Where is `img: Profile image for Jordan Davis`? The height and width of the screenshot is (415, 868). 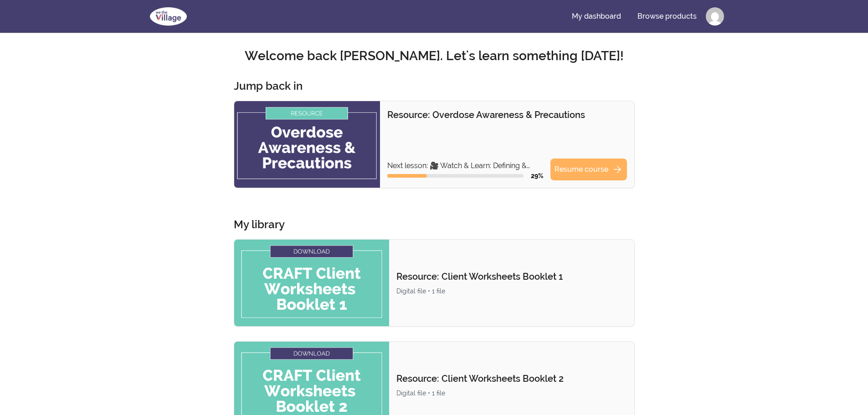 img: Profile image for Jordan Davis is located at coordinates (715, 16).